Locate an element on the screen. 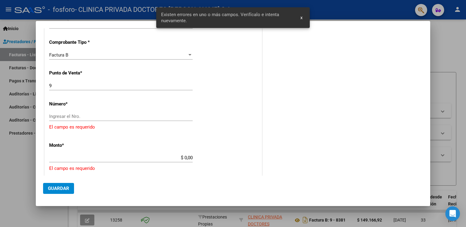 The height and width of the screenshot is (227, 466). div: Open Intercom Messenger is located at coordinates (453, 213).